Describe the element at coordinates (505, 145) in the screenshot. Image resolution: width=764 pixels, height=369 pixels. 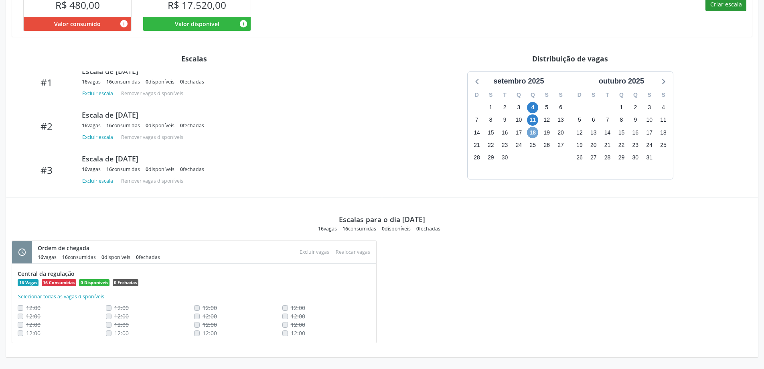
I see `span: terça-feira, 23 de setembro de 2025` at that location.